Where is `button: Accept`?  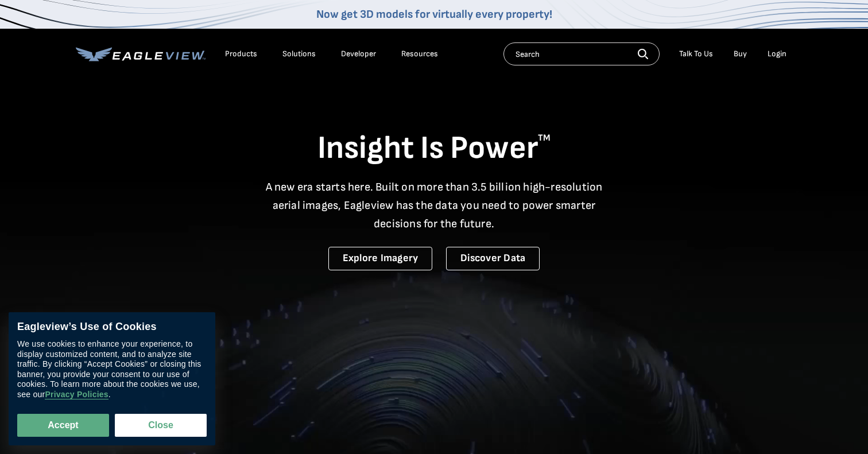 button: Accept is located at coordinates (63, 426).